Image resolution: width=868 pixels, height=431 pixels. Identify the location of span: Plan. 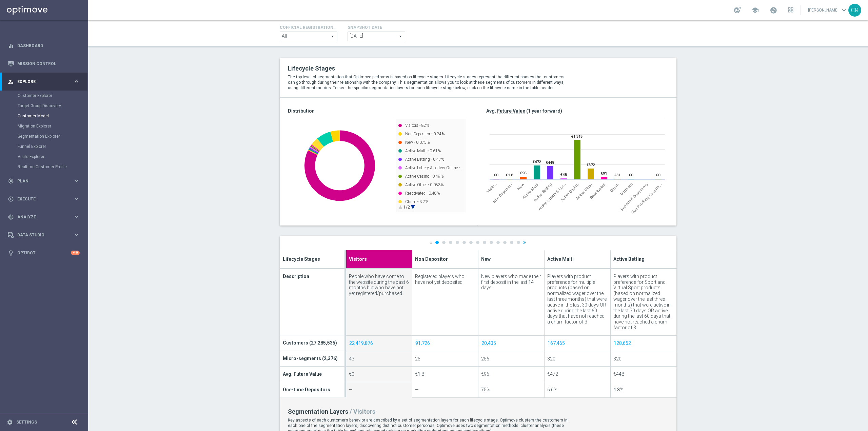
(45, 181).